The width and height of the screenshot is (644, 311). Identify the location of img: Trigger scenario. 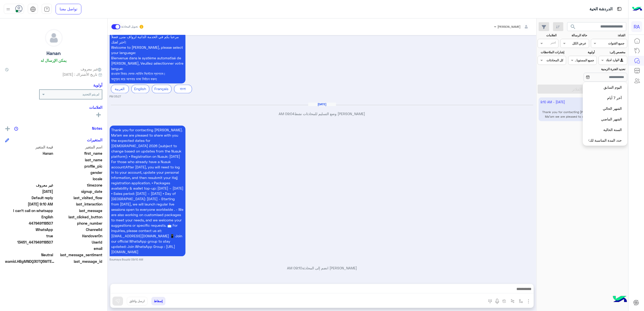
(513, 301).